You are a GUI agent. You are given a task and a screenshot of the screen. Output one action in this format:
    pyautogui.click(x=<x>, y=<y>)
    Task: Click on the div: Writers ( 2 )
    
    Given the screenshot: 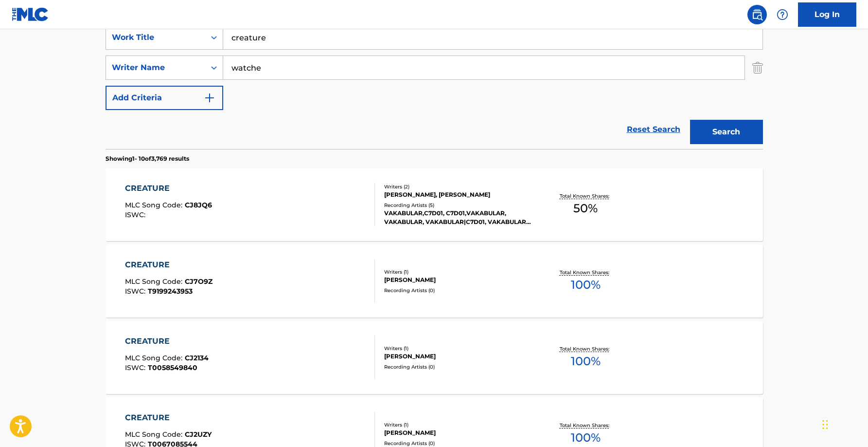 What is the action you would take?
    pyautogui.click(x=457, y=187)
    